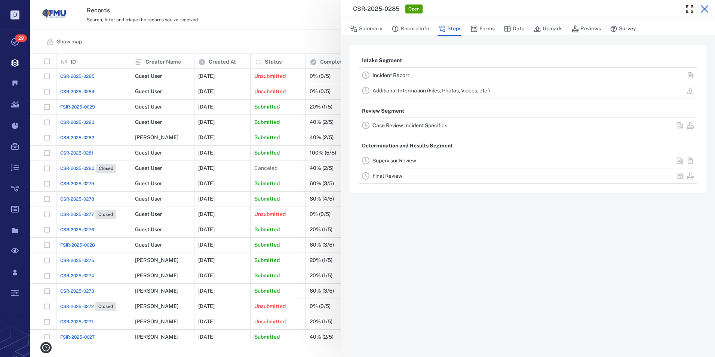 Image resolution: width=715 pixels, height=357 pixels. I want to click on p: Intake Segment, so click(382, 61).